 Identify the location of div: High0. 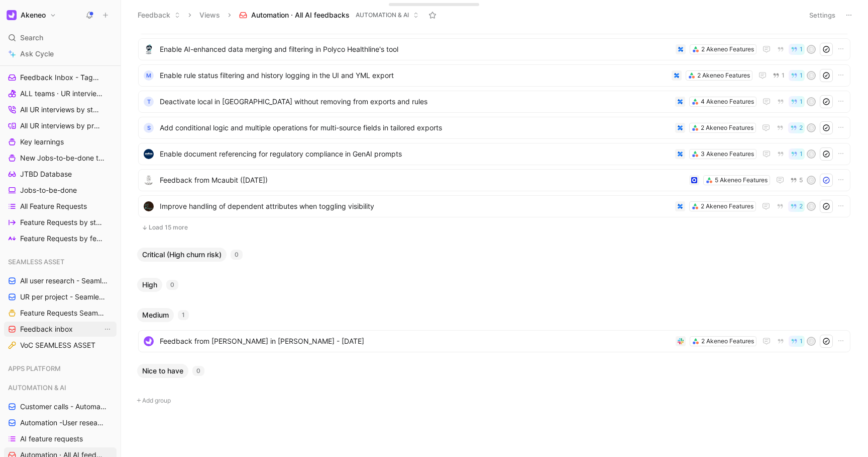
(495, 289).